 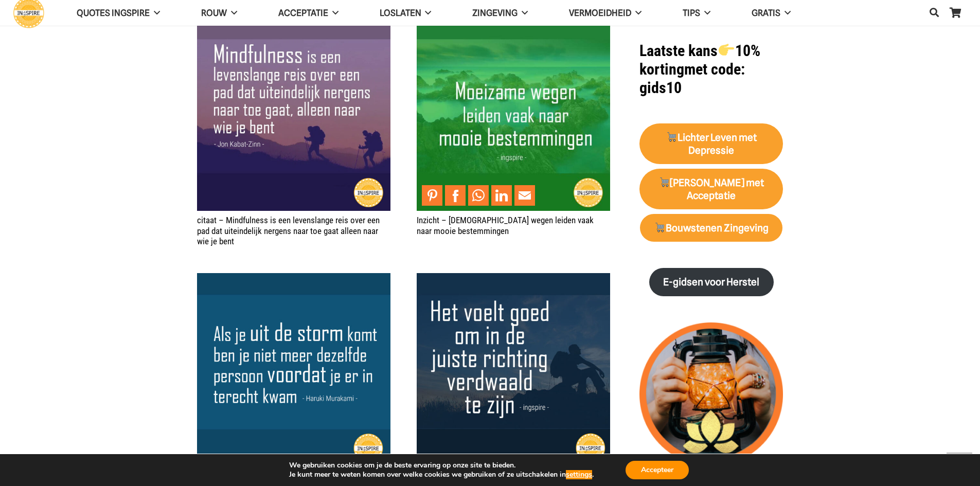 I want to click on img: lichtpuntjes voor in donkere tijden, so click(x=711, y=394).